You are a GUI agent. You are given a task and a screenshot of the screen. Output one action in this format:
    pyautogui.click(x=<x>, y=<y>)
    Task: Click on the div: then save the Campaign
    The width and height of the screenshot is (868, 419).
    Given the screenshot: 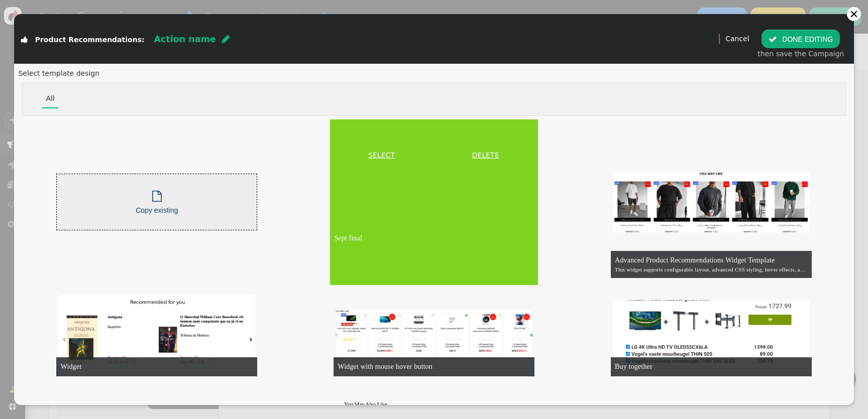 What is the action you would take?
    pyautogui.click(x=800, y=54)
    